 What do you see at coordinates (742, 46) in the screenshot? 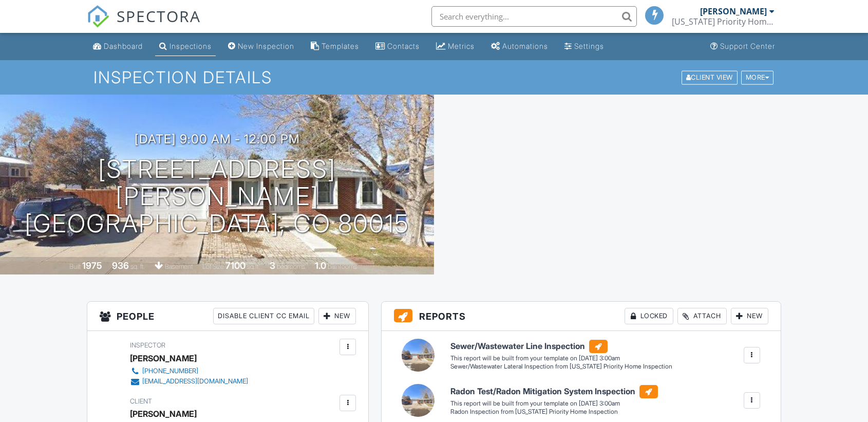
I see `a: Support Center` at bounding box center [742, 46].